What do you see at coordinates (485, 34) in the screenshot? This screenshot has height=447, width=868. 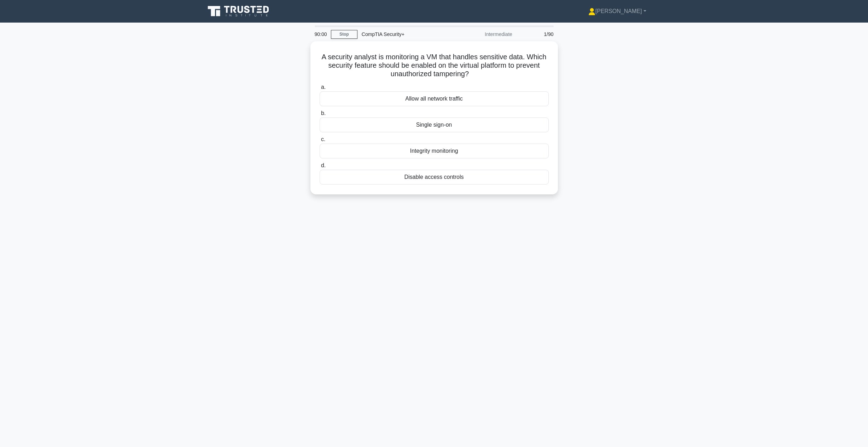 I see `div: Intermediate` at bounding box center [485, 34].